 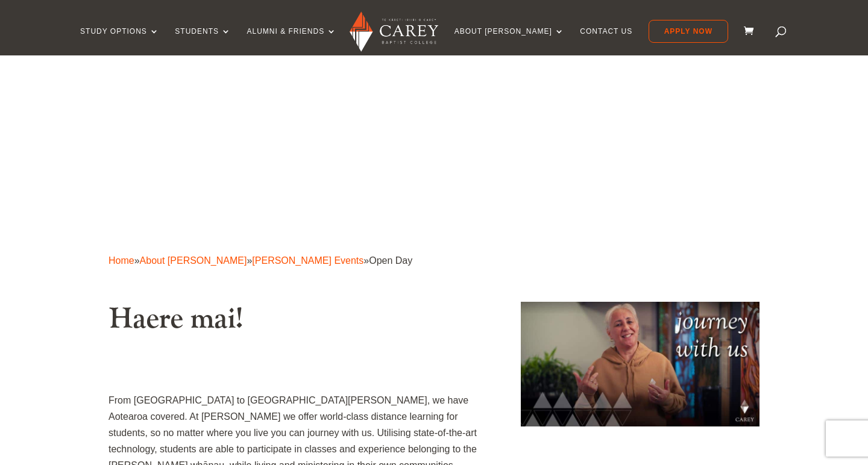 I want to click on span: Open Day, so click(x=390, y=260).